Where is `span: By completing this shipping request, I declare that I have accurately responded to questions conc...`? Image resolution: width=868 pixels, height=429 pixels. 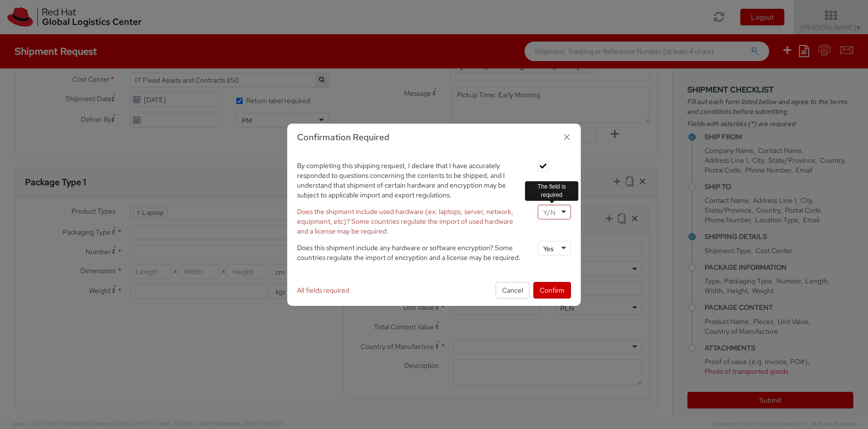 span: By completing this shipping request, I declare that I have accurately responded to questions conc... is located at coordinates (402, 181).